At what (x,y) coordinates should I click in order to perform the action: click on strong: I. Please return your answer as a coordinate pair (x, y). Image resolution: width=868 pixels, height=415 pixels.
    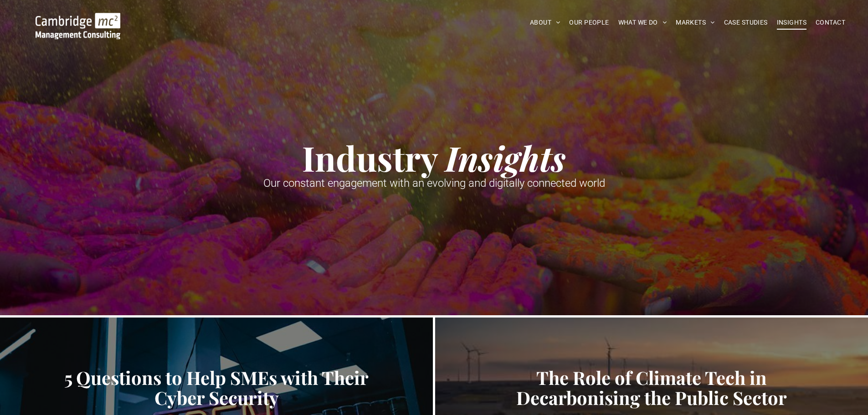
    Looking at the image, I should click on (451, 157).